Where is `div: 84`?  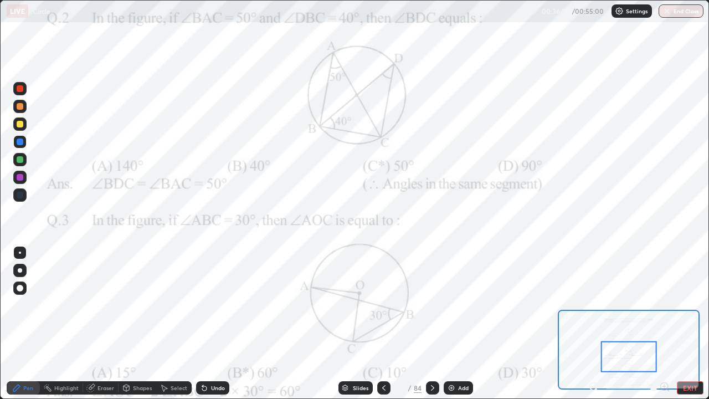 div: 84 is located at coordinates (418, 388).